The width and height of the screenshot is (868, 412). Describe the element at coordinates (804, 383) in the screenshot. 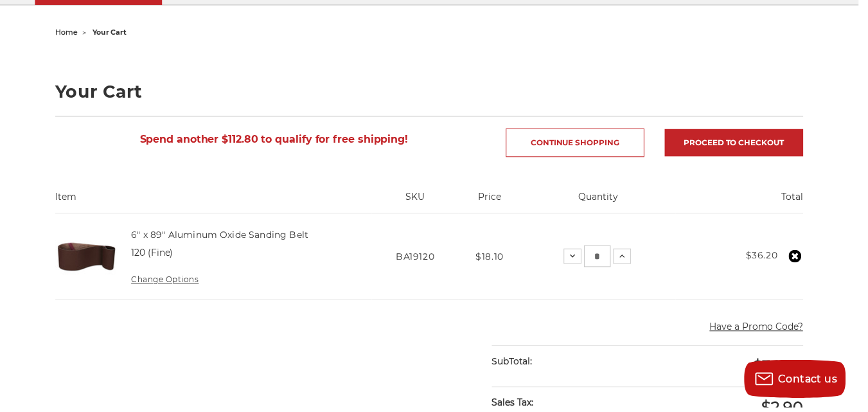

I see `button: Contact us` at that location.